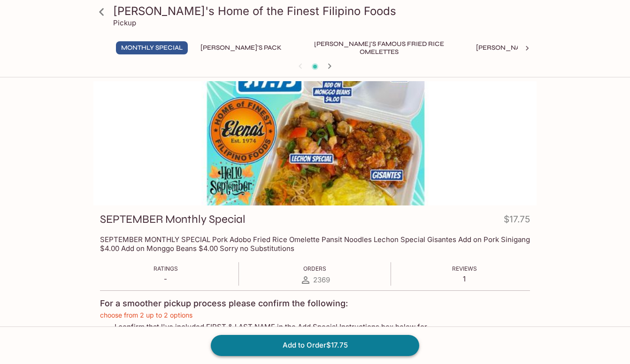 This screenshot has width=630, height=364. Describe the element at coordinates (315, 345) in the screenshot. I see `button: Add to Order$17.75` at that location.